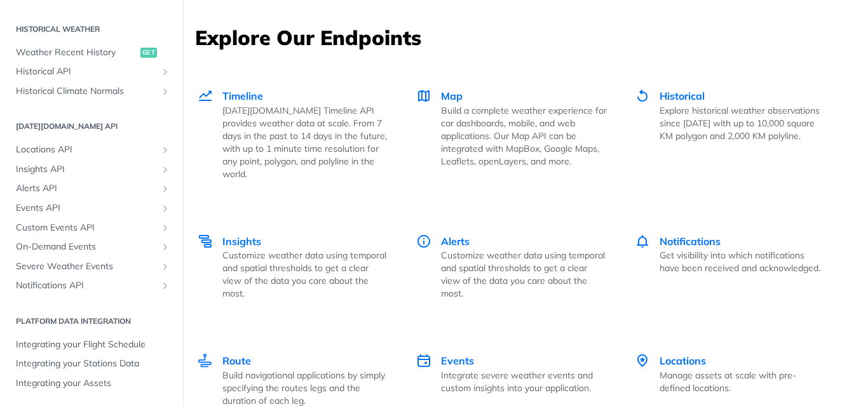  What do you see at coordinates (165, 247) in the screenshot?
I see `button: Show subpages for On-Demand Events` at bounding box center [165, 247].